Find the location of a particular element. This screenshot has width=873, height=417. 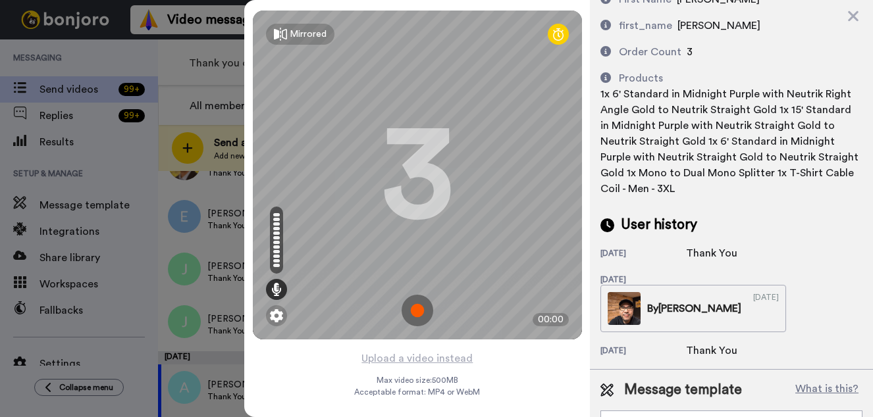

span: Message template is located at coordinates (683, 390).